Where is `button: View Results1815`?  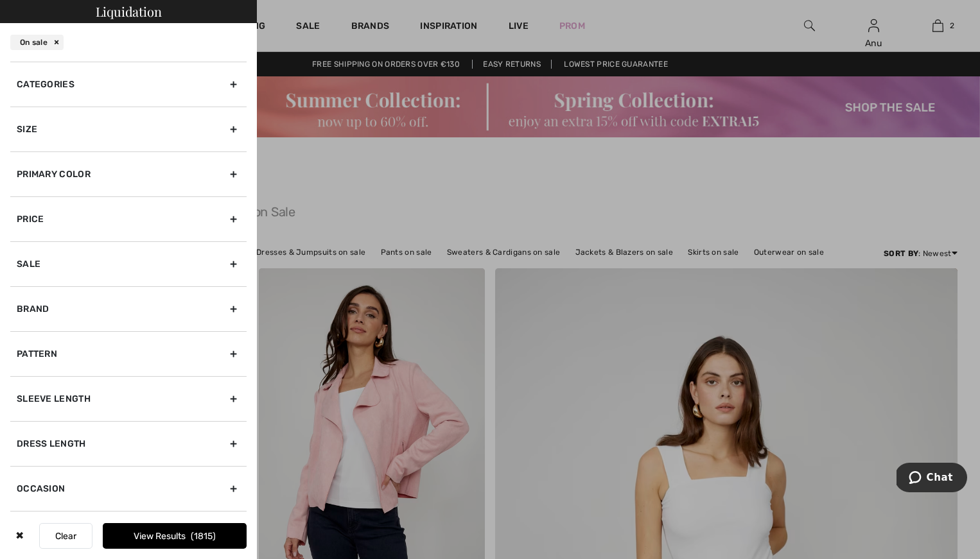
button: View Results1815 is located at coordinates (175, 536).